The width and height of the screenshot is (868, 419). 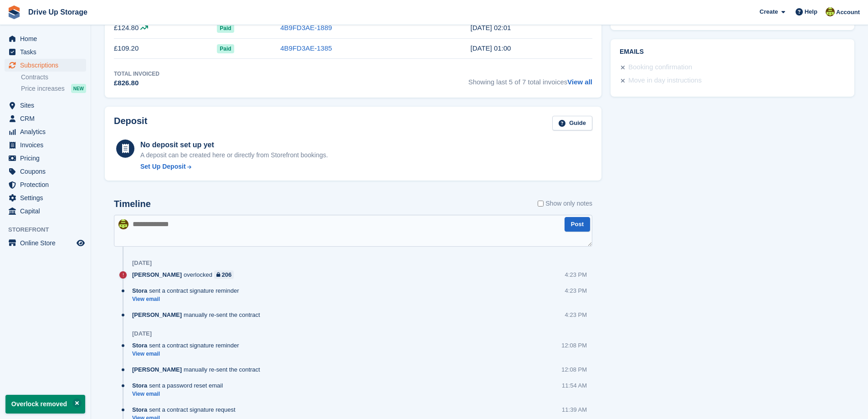 I want to click on label: Show only notes, so click(x=565, y=204).